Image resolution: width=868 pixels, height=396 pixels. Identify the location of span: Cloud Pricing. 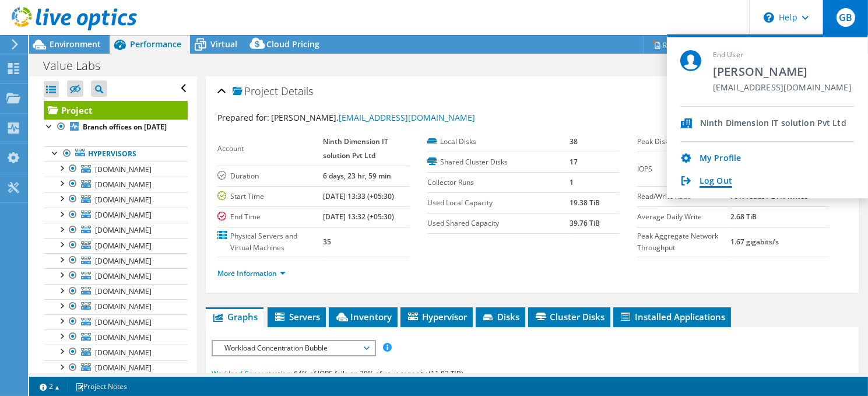
(293, 44).